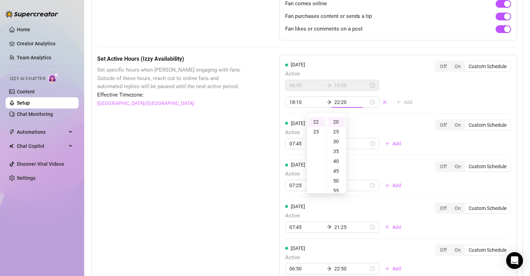 This screenshot has width=530, height=276. Describe the element at coordinates (337, 151) in the screenshot. I see `div: 35` at that location.